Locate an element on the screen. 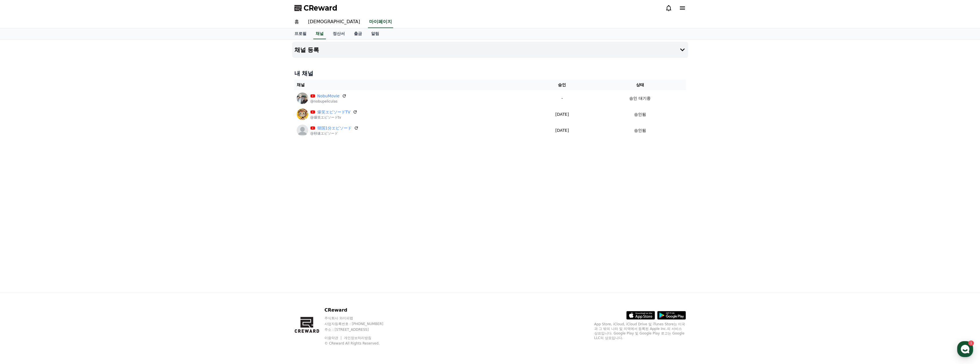  a: 출금 is located at coordinates (358, 34).